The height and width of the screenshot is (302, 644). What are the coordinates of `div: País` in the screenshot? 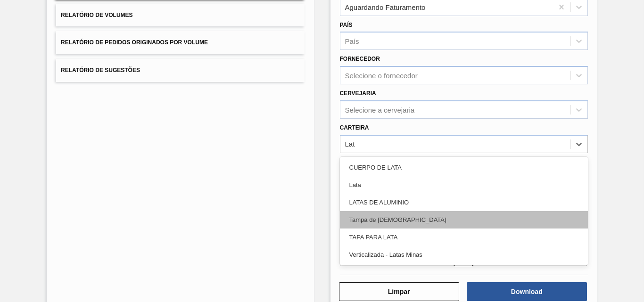 It's located at (352, 41).